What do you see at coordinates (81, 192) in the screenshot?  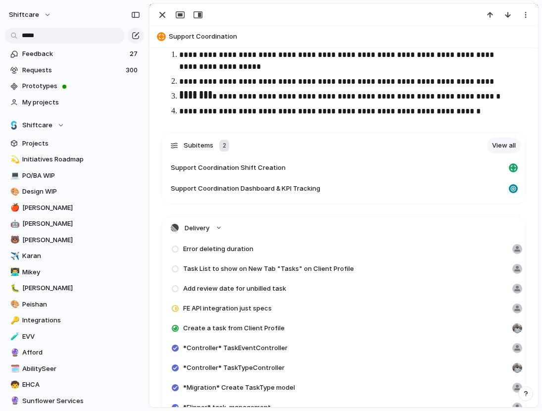 I see `span: Design WIP` at bounding box center [81, 192].